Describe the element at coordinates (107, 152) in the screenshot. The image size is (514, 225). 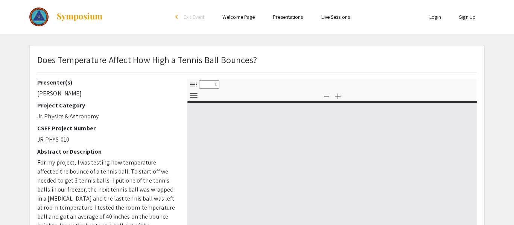
I see `h2: Abstract or Description` at that location.